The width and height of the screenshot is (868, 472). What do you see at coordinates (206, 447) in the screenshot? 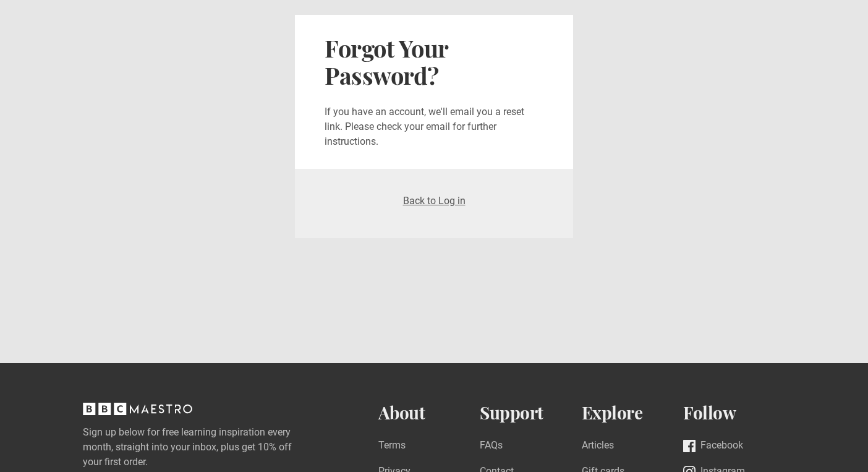
I see `label: Sign up below for free learning inspiration every month, straight into your inbox, plus get 10% o...` at bounding box center [206, 447].